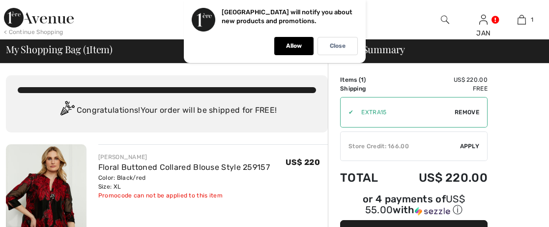 Image resolution: width=549 pixels, height=227 pixels. Describe the element at coordinates (366, 80) in the screenshot. I see `td: Items ( )` at that location.